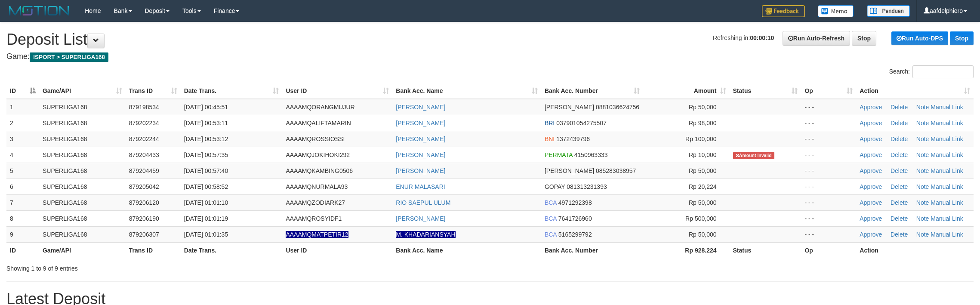 This screenshot has width=980, height=305. What do you see at coordinates (144, 123) in the screenshot?
I see `span: 879202234` at bounding box center [144, 123].